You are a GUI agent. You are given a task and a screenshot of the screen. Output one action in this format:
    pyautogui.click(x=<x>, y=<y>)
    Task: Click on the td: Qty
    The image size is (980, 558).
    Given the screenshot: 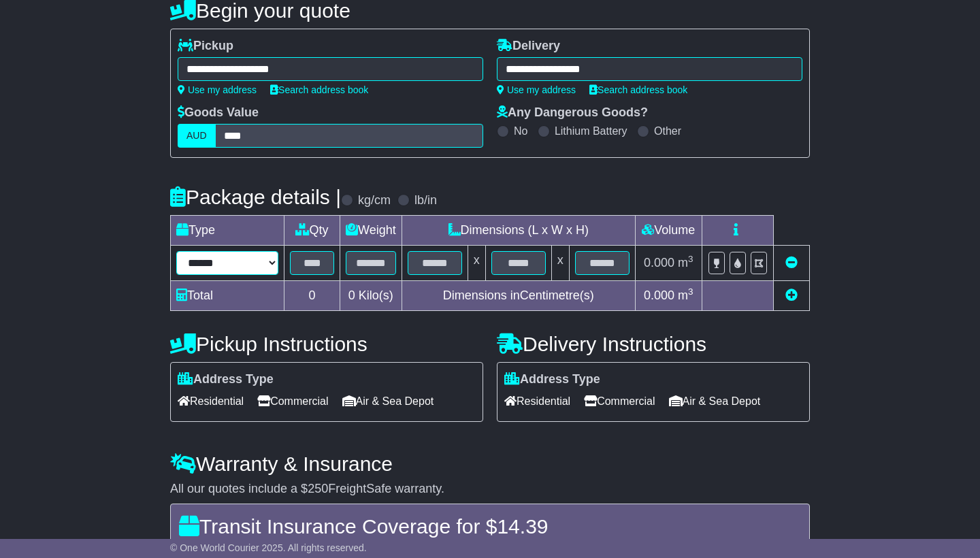 What is the action you would take?
    pyautogui.click(x=313, y=231)
    